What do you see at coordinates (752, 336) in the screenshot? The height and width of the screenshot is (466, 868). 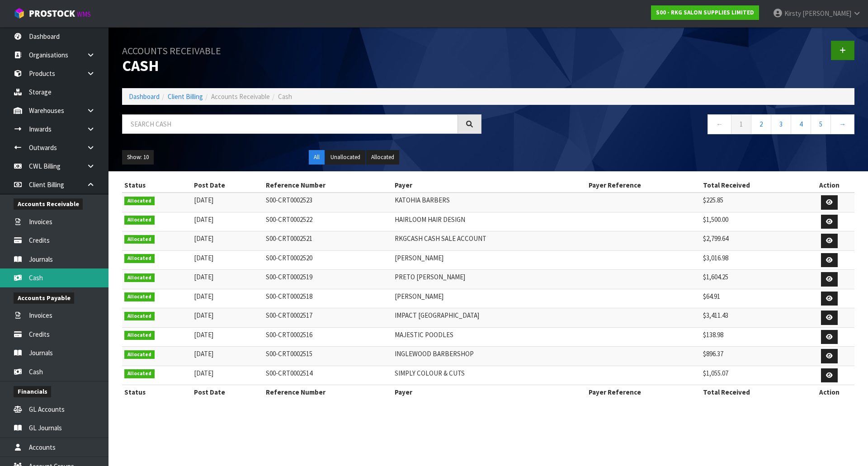 I see `td: $138.98` at bounding box center [752, 336].